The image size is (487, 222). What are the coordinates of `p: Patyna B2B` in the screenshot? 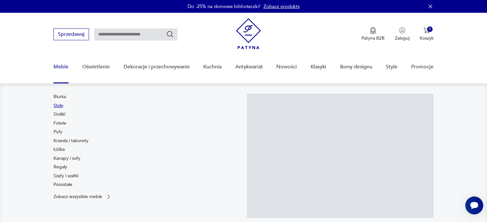 It's located at (373, 38).